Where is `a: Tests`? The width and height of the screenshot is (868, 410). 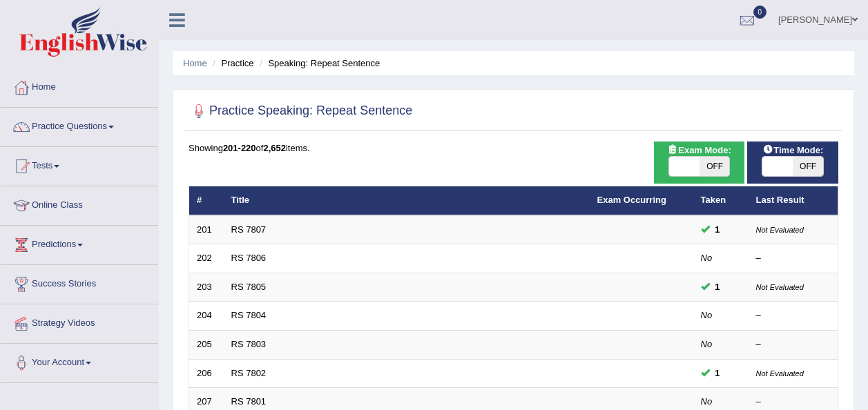
a: Tests is located at coordinates (79, 165).